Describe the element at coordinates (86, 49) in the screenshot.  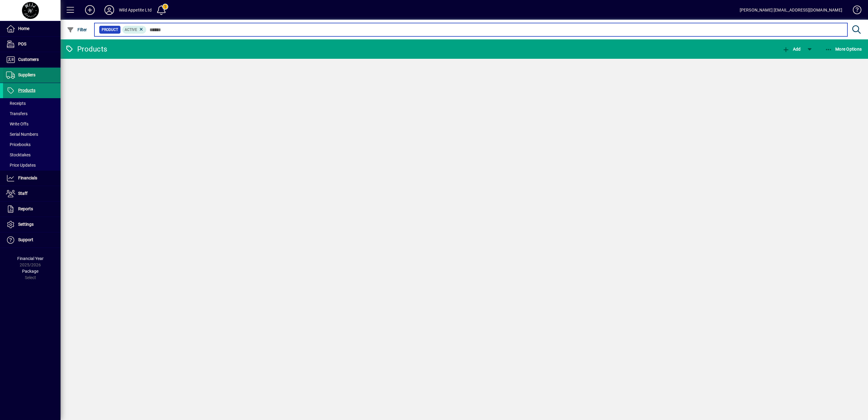
I see `div: Products` at that location.